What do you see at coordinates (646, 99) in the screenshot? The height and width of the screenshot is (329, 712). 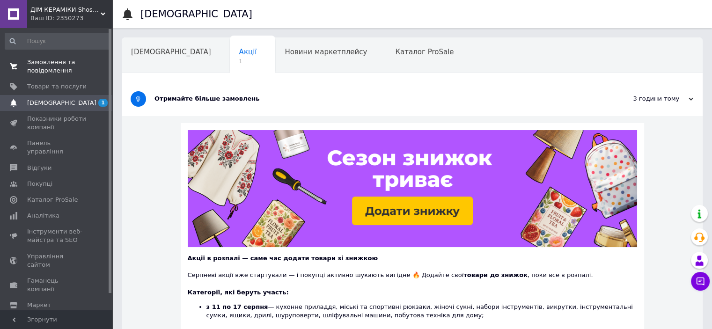 I see `div: 3 години тому` at bounding box center [646, 99].